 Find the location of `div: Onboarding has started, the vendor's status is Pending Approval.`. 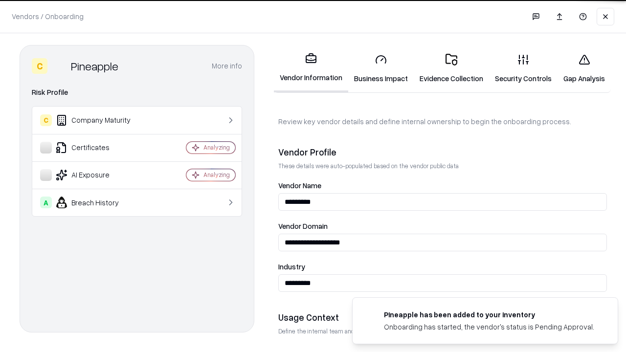

div: Onboarding has started, the vendor's status is Pending Approval. is located at coordinates (489, 326).